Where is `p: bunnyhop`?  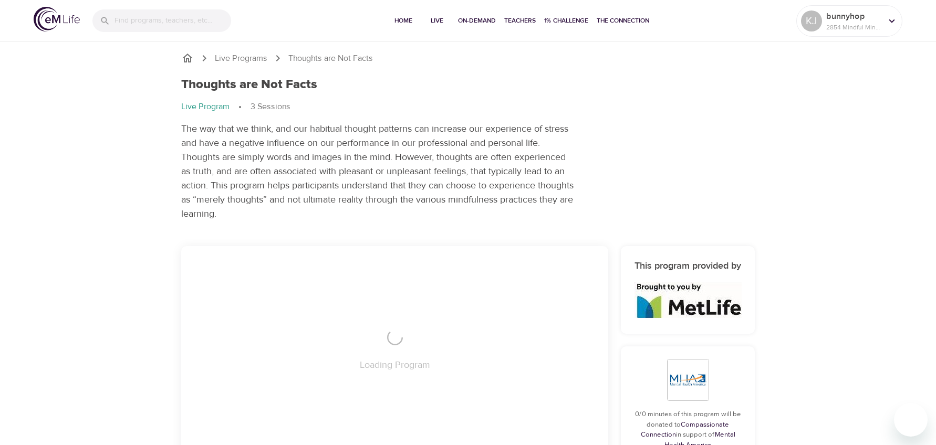 p: bunnyhop is located at coordinates (854, 16).